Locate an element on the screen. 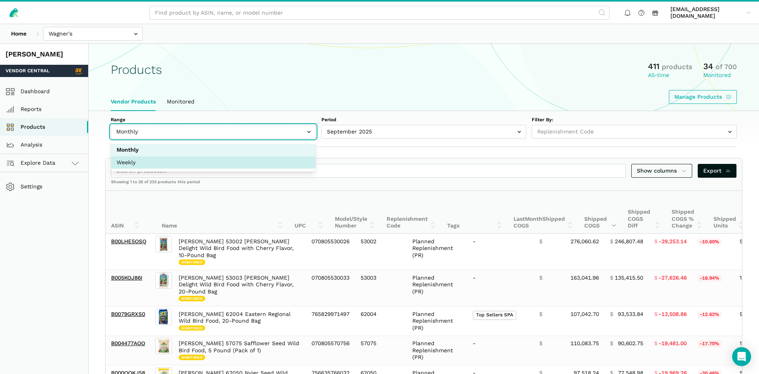  span: 110,083.75 is located at coordinates (585, 344).